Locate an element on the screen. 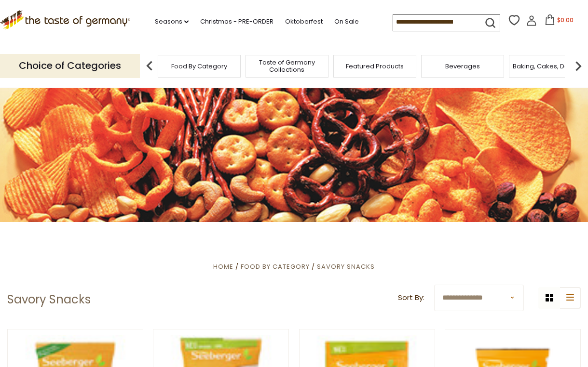  a: Featured Products is located at coordinates (374, 66).